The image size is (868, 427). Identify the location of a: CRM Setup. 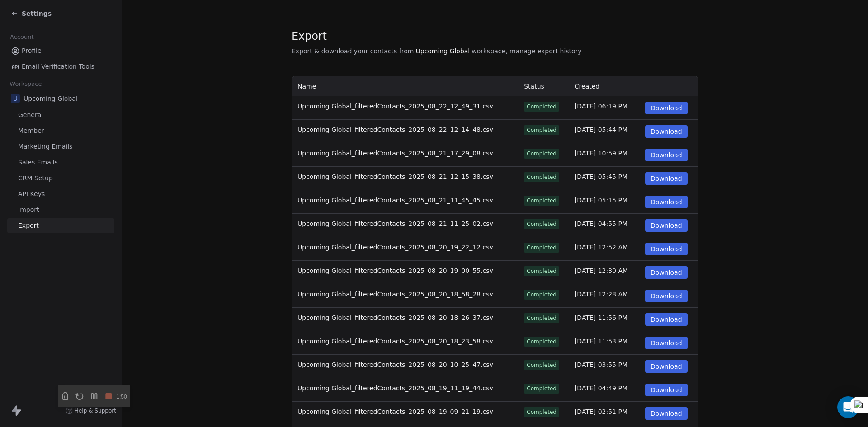
(61, 178).